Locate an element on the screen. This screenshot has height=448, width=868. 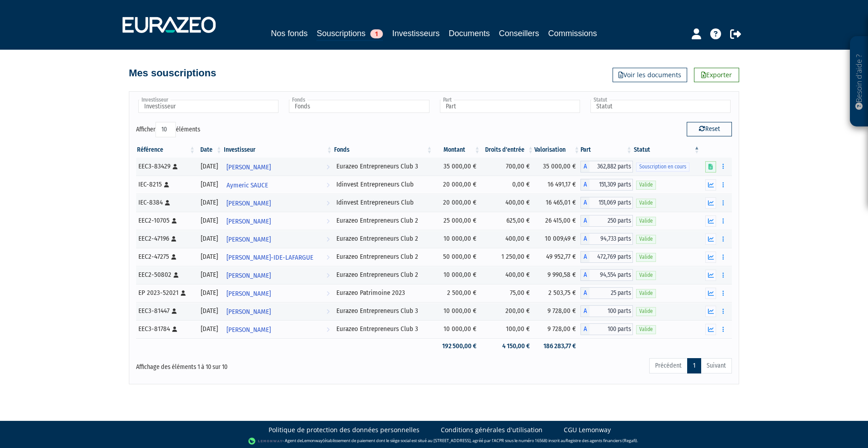
td: 50 000,00 € is located at coordinates (457, 257).